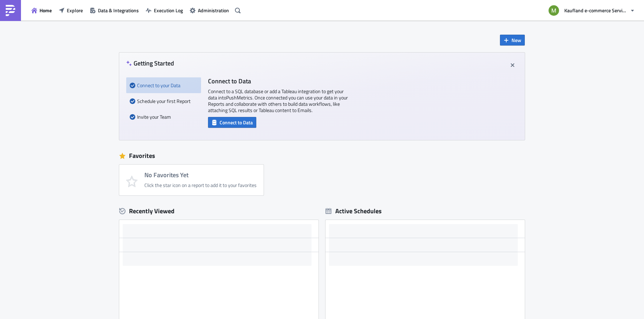 The height and width of the screenshot is (319, 644). What do you see at coordinates (278, 101) in the screenshot?
I see `p: Connect to a SQL database or add a Tableau integration to get your data into PushMetrics . Once c...` at bounding box center [278, 101].